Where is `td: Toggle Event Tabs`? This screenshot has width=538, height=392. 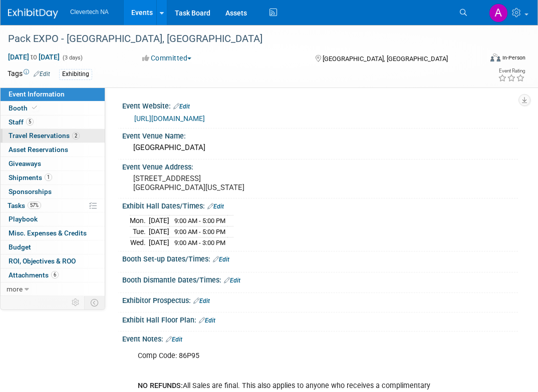 td: Toggle Event Tabs is located at coordinates (95, 303).